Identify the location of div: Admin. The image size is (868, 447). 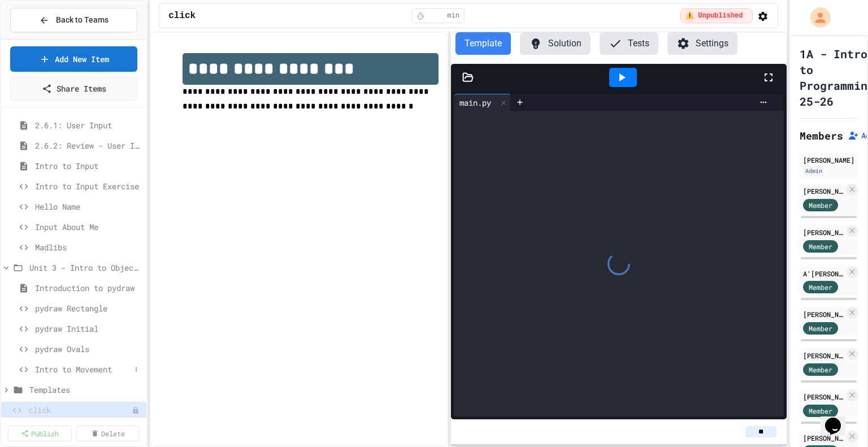
(814, 170).